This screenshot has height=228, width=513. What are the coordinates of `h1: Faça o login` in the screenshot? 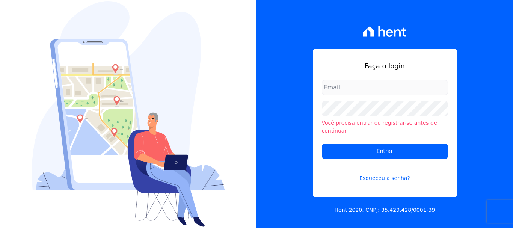 It's located at (385, 66).